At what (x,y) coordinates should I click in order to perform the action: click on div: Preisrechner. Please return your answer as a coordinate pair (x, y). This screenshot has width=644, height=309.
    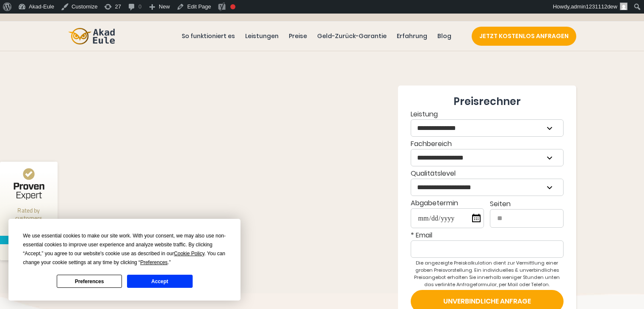
    Looking at the image, I should click on (487, 101).